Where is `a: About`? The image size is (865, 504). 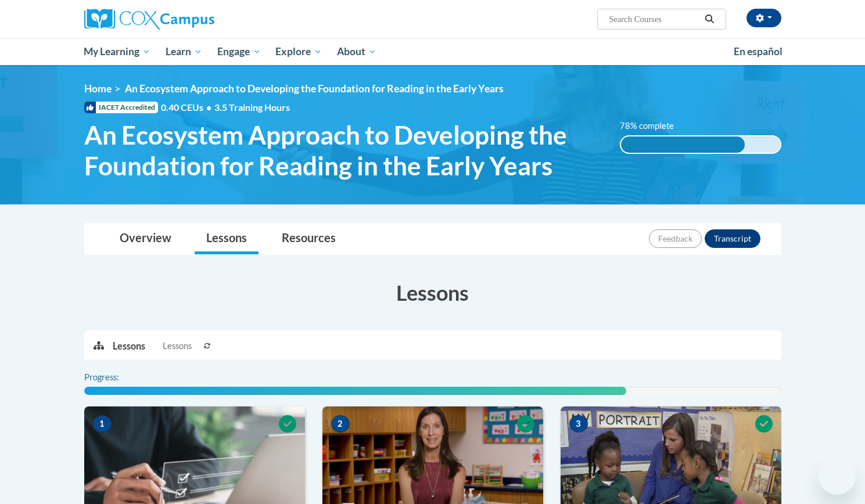
a: About is located at coordinates (357, 52).